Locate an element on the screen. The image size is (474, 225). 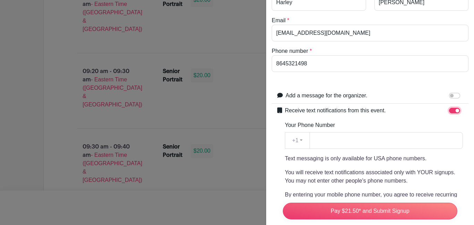
input: Pay $21.50* and Submit Signup is located at coordinates (370, 211).